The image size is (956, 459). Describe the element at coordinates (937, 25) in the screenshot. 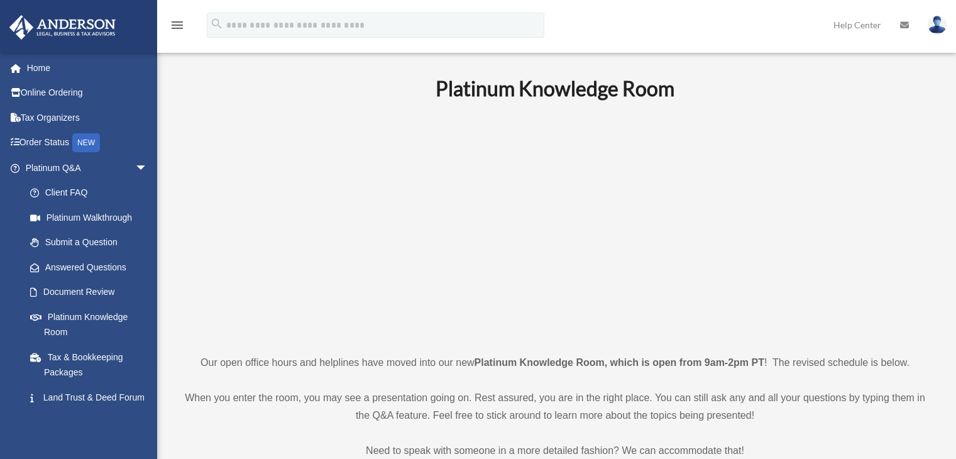

I see `img: User Pic` at that location.